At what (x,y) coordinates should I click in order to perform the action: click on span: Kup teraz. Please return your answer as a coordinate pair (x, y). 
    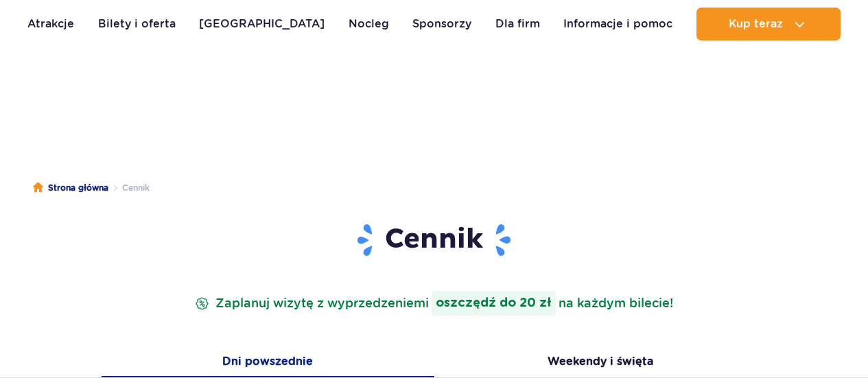
    Looking at the image, I should click on (756, 24).